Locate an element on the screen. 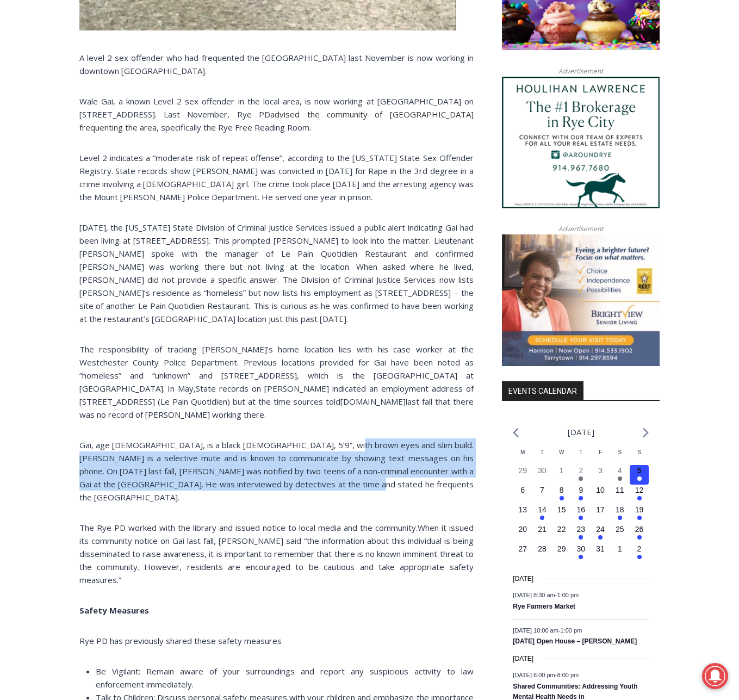 The height and width of the screenshot is (700, 739). time: 24 is located at coordinates (600, 529).